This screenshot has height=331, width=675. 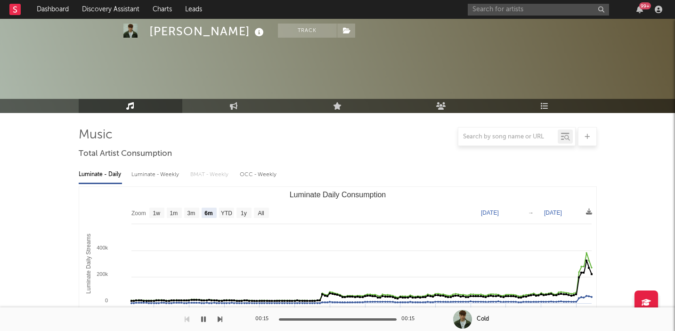 I want to click on input: Search for artists, so click(x=539, y=9).